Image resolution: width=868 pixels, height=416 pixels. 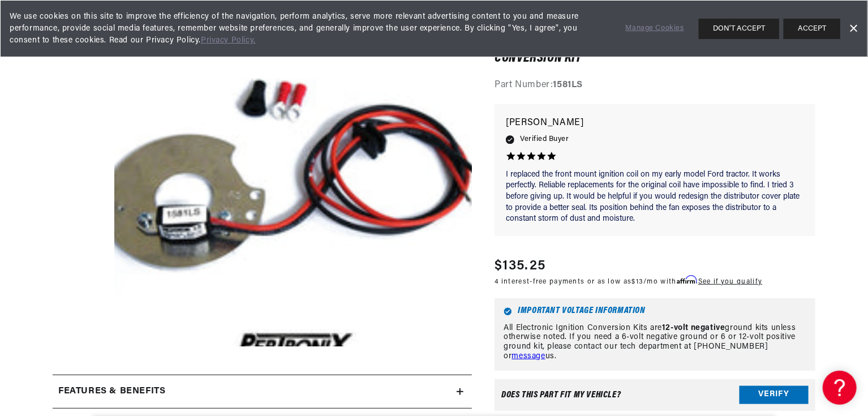 What do you see at coordinates (655, 197) in the screenshot?
I see `p: I replaced the front mount ignition coil on my early model Ford tractor. It works perfectly. Reli...` at bounding box center [655, 197].